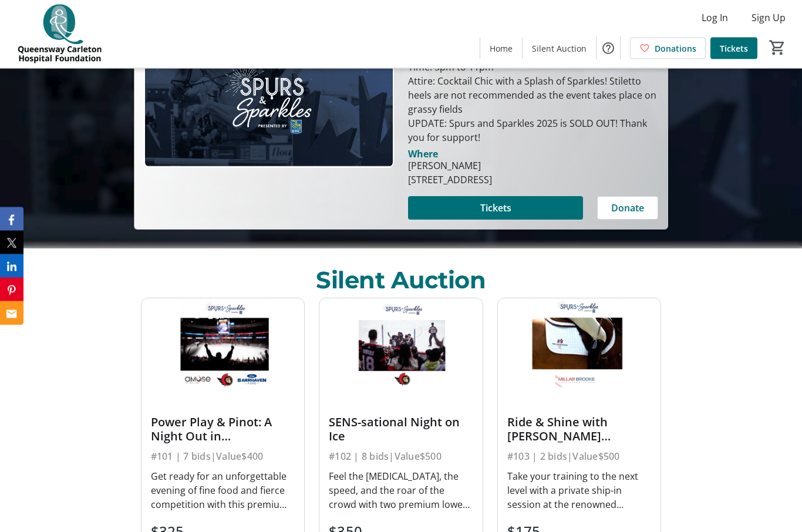 The height and width of the screenshot is (532, 802). I want to click on span: Home, so click(501, 48).